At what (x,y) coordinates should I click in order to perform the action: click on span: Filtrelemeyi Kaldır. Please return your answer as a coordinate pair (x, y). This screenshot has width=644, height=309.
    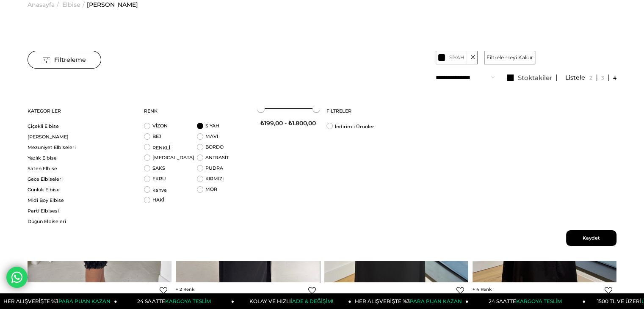
    Looking at the image, I should click on (510, 57).